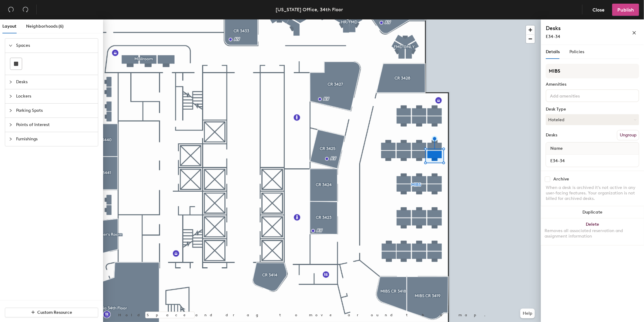  What do you see at coordinates (599, 10) in the screenshot?
I see `button: Close` at bounding box center [599, 10].